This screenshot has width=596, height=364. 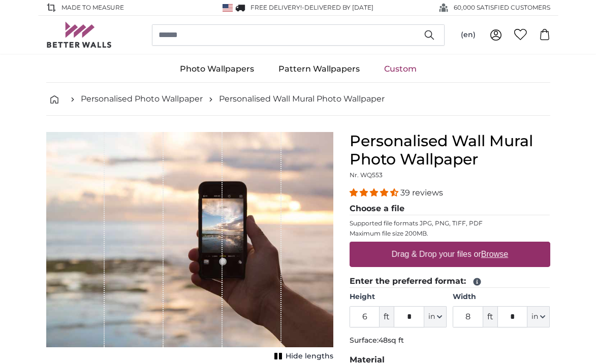 I want to click on p: Surface:, so click(x=449, y=340).